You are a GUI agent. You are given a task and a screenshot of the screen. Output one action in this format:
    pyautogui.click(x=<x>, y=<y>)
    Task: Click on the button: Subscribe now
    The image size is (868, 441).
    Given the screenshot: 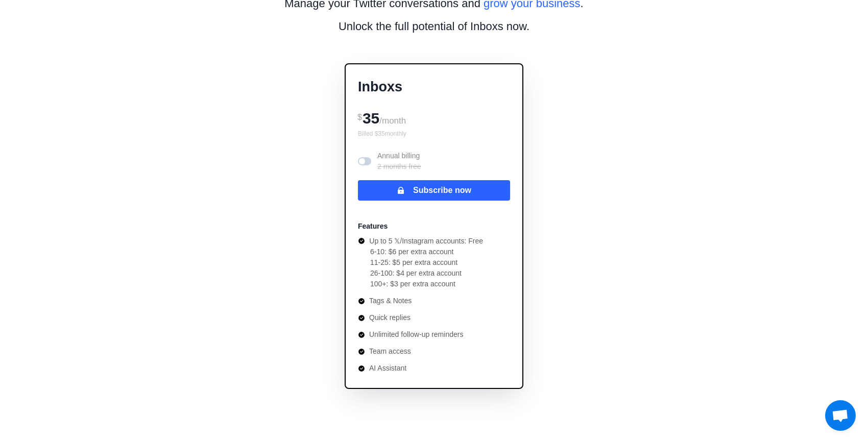 What is the action you would take?
    pyautogui.click(x=434, y=190)
    